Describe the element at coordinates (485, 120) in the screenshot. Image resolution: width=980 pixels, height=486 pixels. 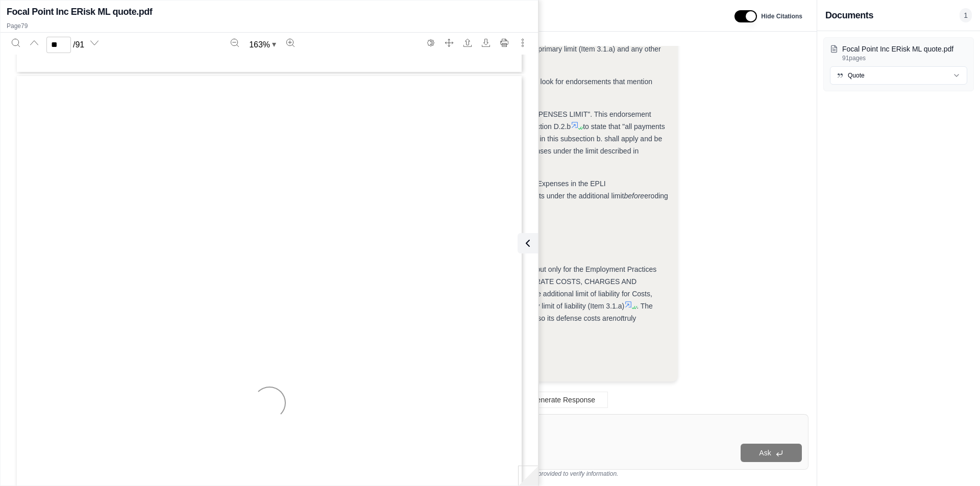
I see `span: : "SEPARATE COSTS, CHARGES AND EXPENSES LIMIT". This endorsement modifies the Employment Practice...` at that location.